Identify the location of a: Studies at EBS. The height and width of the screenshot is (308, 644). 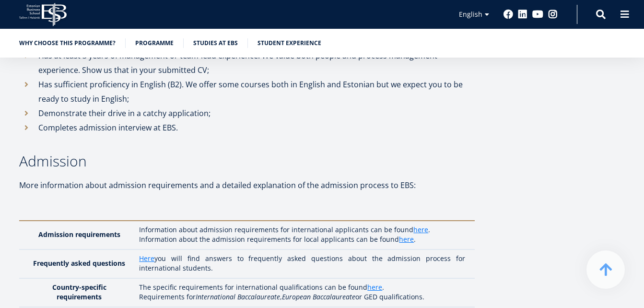
(215, 43).